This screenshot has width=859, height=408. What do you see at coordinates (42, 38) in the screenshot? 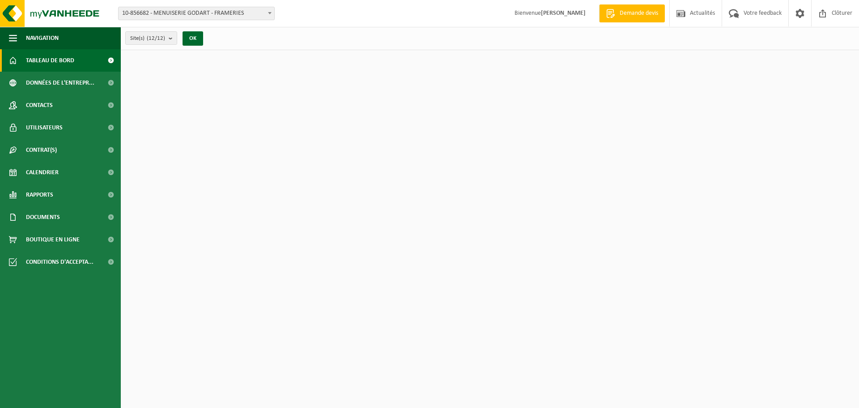
I see `span: Navigation` at bounding box center [42, 38].